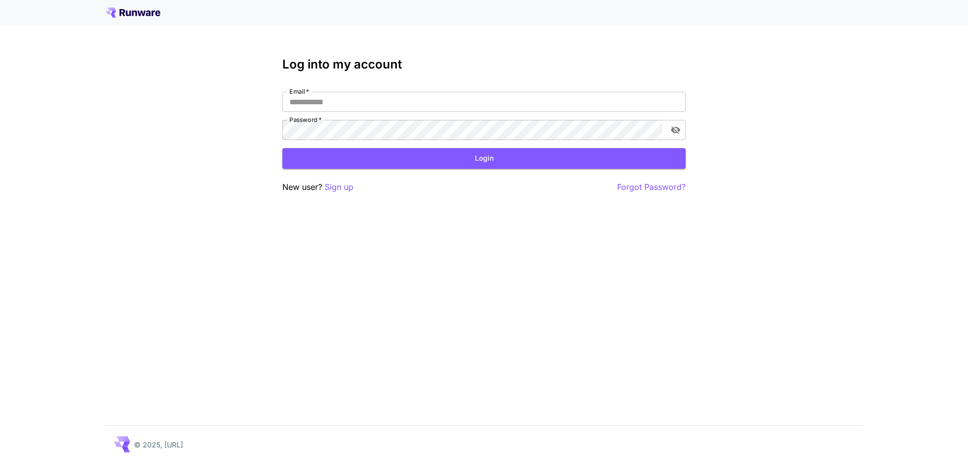 The height and width of the screenshot is (463, 968). I want to click on label: Email, so click(299, 91).